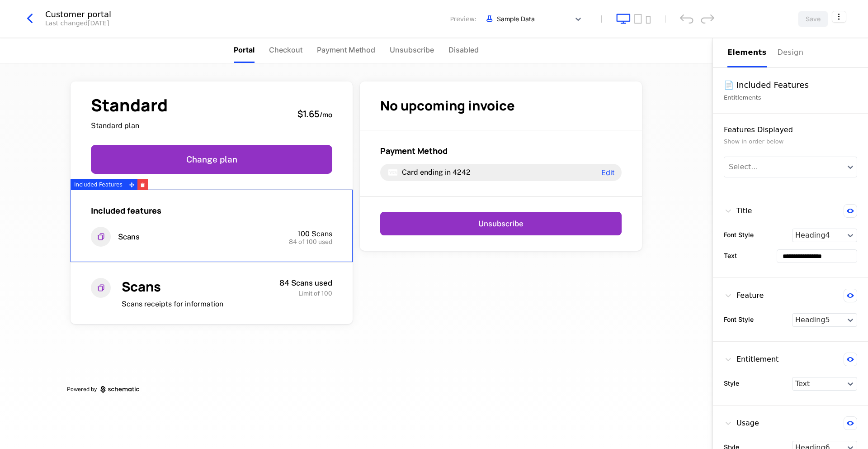 This screenshot has width=868, height=449. Describe the element at coordinates (314, 234) in the screenshot. I see `span: 100 Scans` at that location.